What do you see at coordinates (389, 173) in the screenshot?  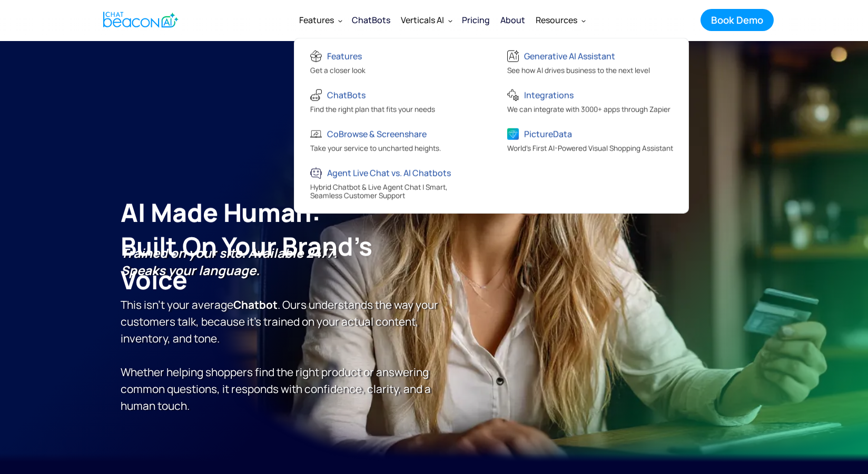 I see `div: Agent Live Chat vs. AI Chatbots` at bounding box center [389, 173].